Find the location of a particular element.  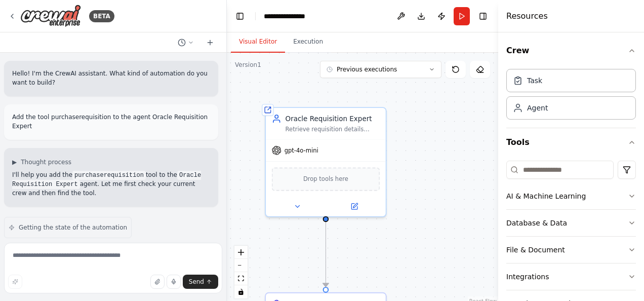

button: zoom out is located at coordinates (241, 266).